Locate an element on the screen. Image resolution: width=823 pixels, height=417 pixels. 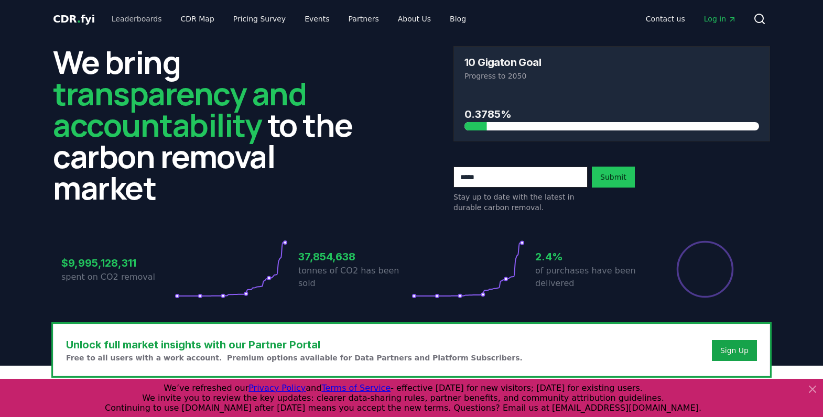
a: Contact us is located at coordinates (665, 19).